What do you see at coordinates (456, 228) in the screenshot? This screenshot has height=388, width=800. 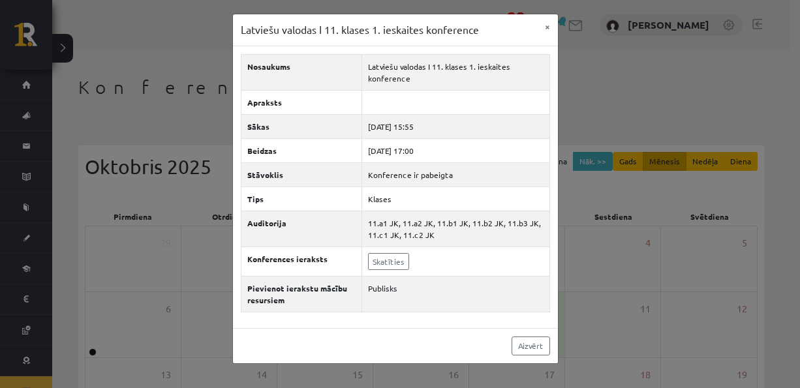 I see `td: 11.a1 JK, 11.a2 JK, 11.b1 JK, 11.b2 JK, 11.b3 JK, 11.c1 JK, 11.c2 JK` at bounding box center [456, 228].